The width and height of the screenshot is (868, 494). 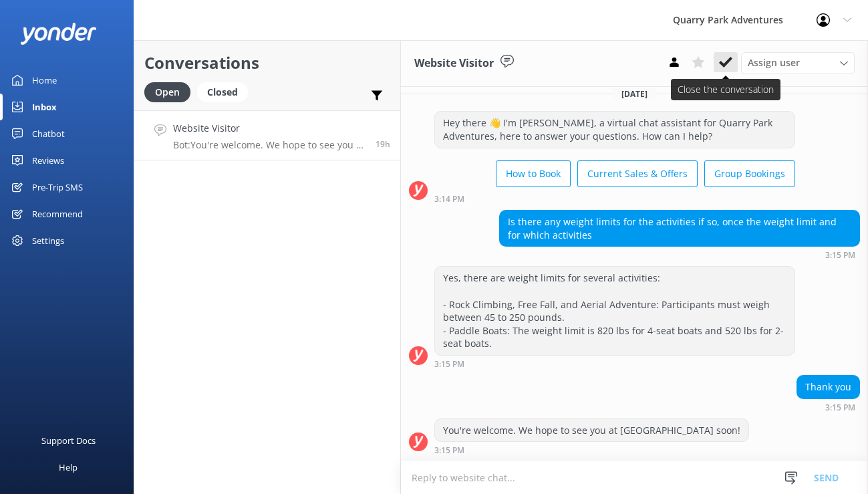 What do you see at coordinates (58, 214) in the screenshot?
I see `div: Recommend` at bounding box center [58, 214].